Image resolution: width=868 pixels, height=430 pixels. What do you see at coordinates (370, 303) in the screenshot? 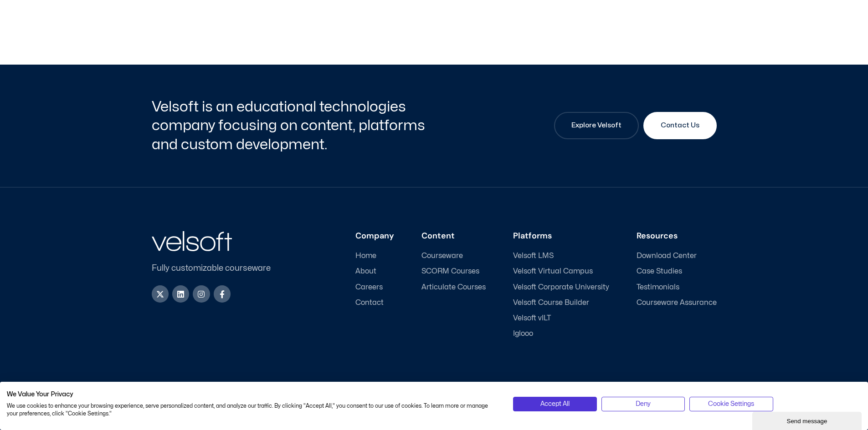
I see `span: Contact` at bounding box center [370, 303].